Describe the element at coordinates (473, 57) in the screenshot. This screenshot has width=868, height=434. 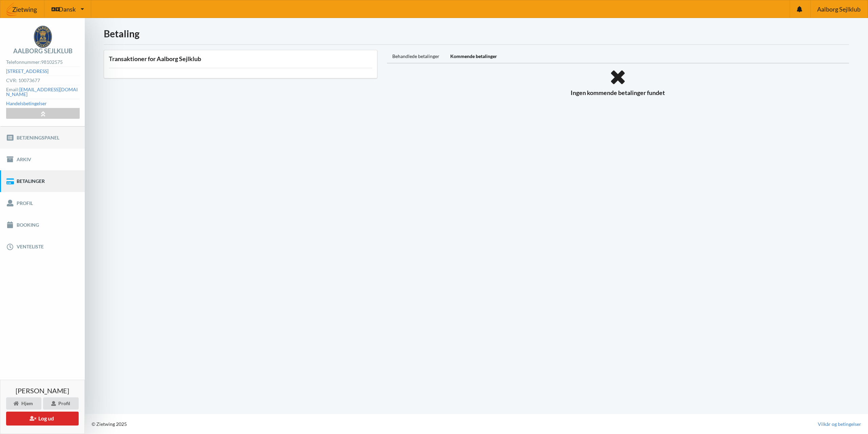
I see `div: Kommende betalinger` at that location.